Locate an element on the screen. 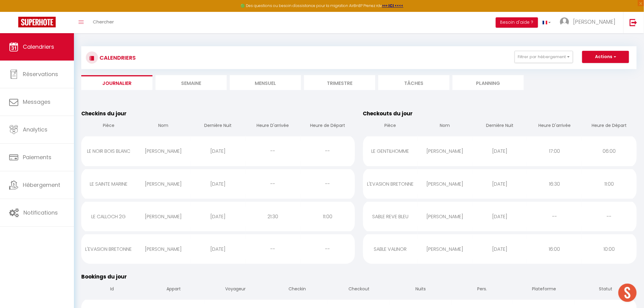 The width and height of the screenshot is (644, 308). button: Actions is located at coordinates (606, 57).